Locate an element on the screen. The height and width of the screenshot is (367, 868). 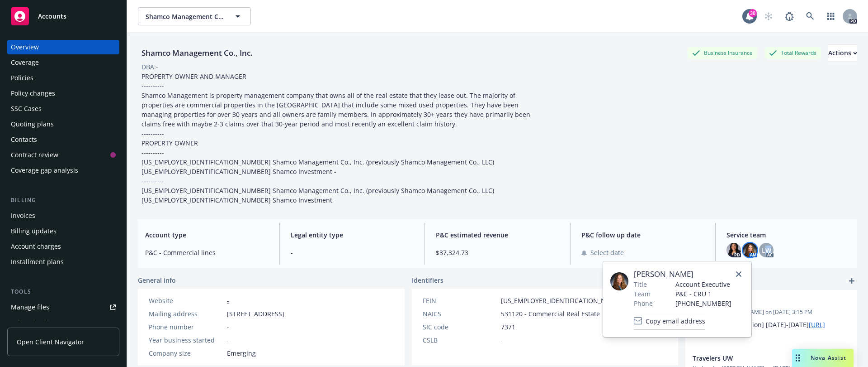
div: Drag to move is located at coordinates (798, 358).